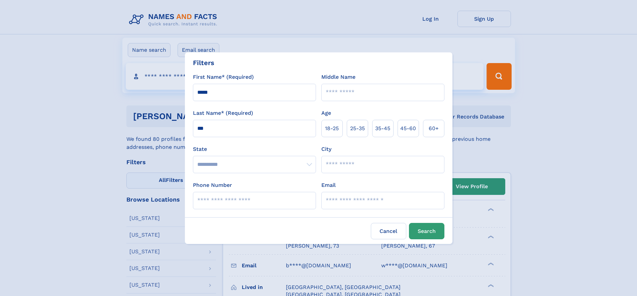 The image size is (637, 296). What do you see at coordinates (427, 231) in the screenshot?
I see `button: Search` at bounding box center [427, 231].